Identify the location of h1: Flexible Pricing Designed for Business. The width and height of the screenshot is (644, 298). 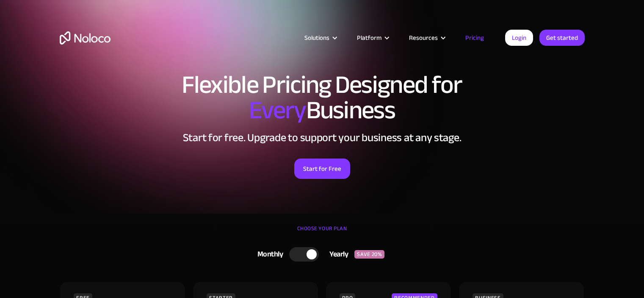
(322, 97).